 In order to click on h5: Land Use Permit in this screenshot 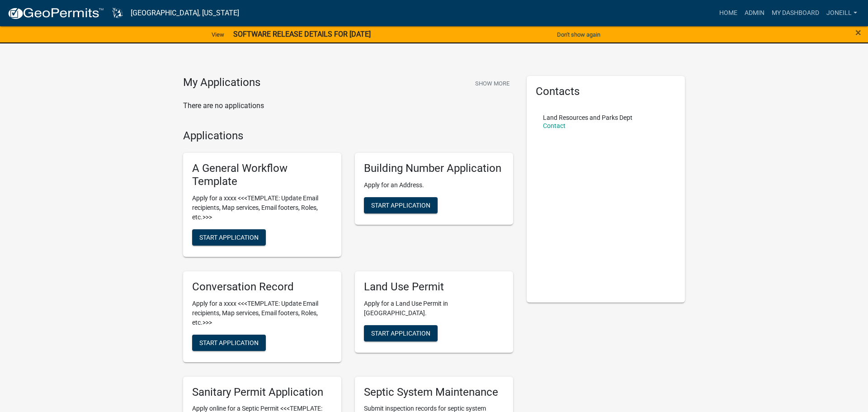, I will do `click(434, 287)`.